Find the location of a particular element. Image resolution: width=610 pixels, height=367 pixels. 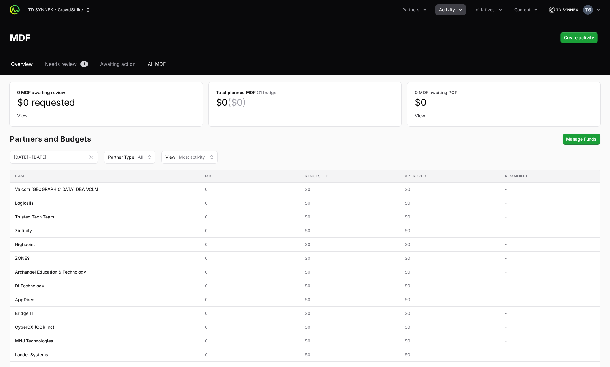

span: CyberCX (CQR Inc) is located at coordinates (35, 327).